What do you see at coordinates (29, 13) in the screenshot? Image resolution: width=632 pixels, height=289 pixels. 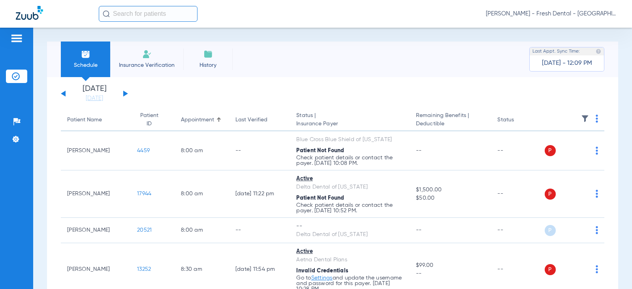 I see `img: Zuub Logo` at bounding box center [29, 13].